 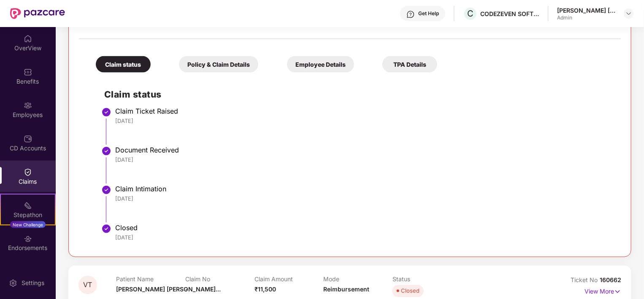 I want to click on div: Policy & Claim Details, so click(x=219, y=64).